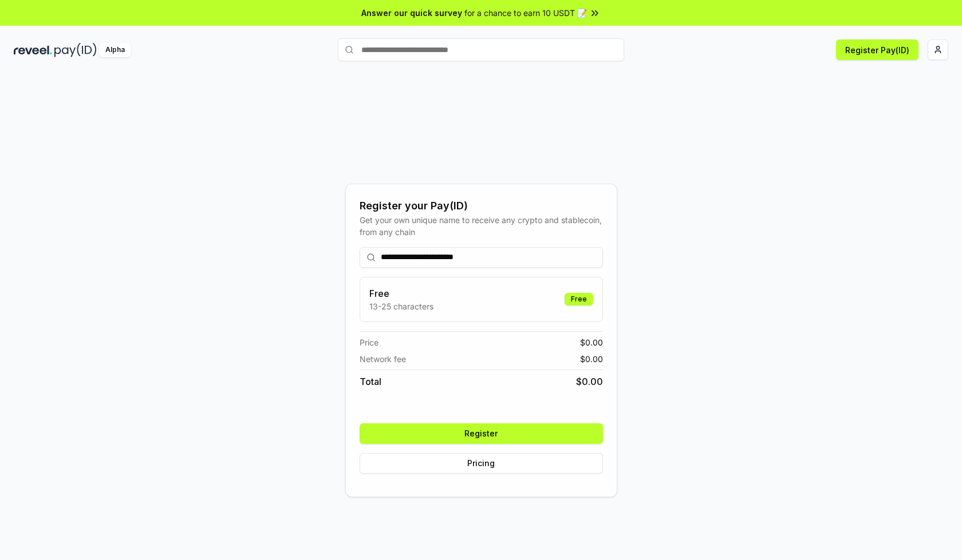 This screenshot has width=962, height=560. Describe the element at coordinates (76, 49) in the screenshot. I see `img: pay_id` at that location.